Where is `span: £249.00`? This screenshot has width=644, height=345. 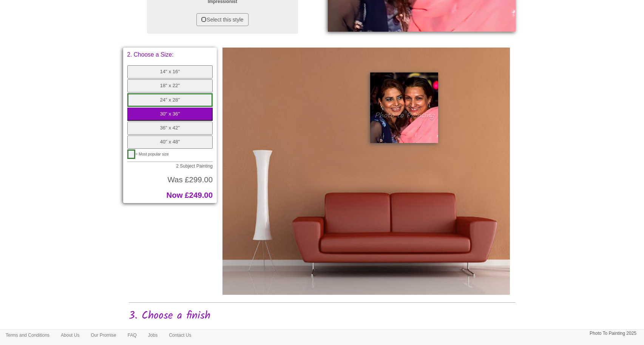 span: £249.00 is located at coordinates (199, 195).